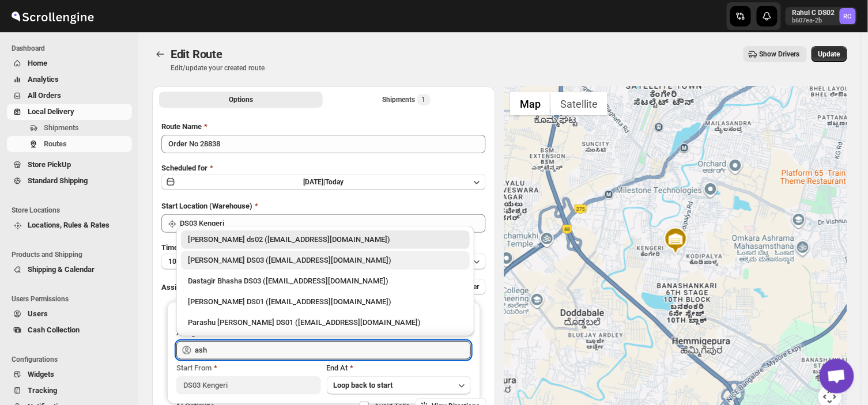 The width and height of the screenshot is (868, 405). Describe the element at coordinates (69, 375) in the screenshot. I see `button: Widgets` at that location.